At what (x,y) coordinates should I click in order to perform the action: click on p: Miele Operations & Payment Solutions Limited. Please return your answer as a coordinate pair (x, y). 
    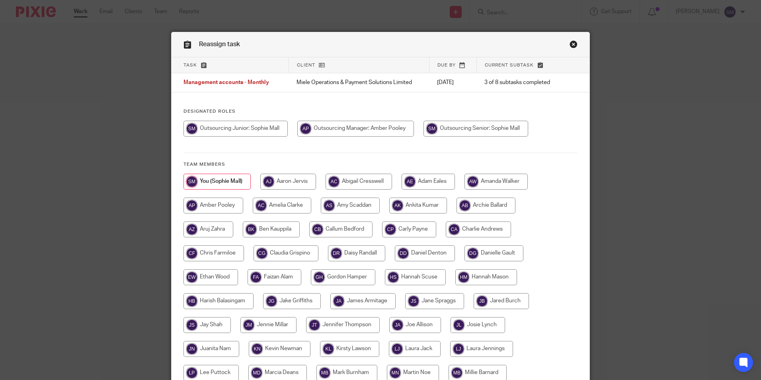
    Looking at the image, I should click on (359, 82).